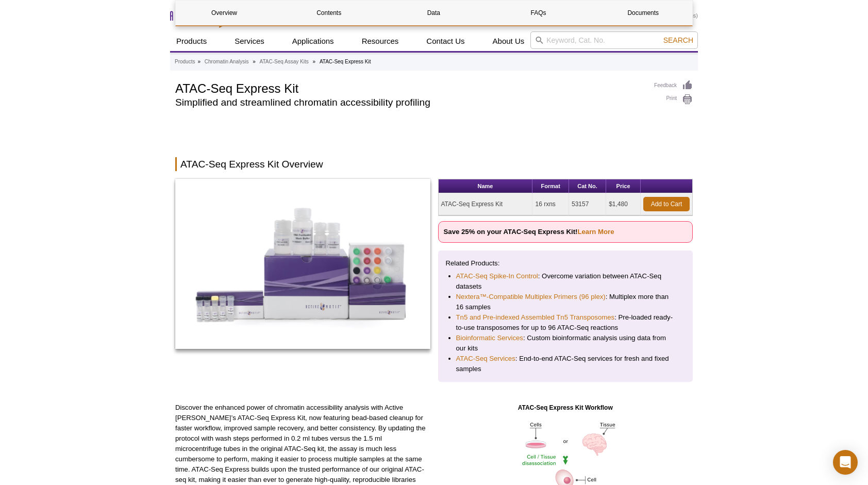 The image size is (868, 485). What do you see at coordinates (673, 86) in the screenshot?
I see `a: Feedback` at bounding box center [673, 86].